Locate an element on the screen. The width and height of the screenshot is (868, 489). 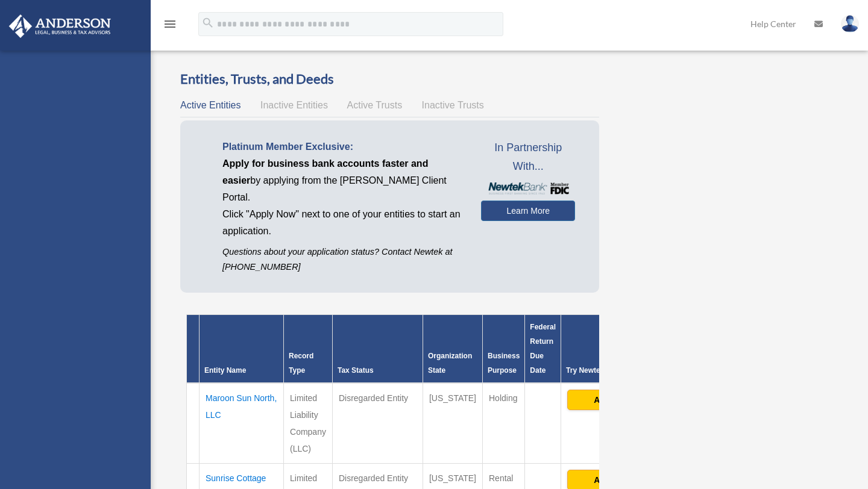
p: Platinum Member Exclusive: is located at coordinates (343, 147).